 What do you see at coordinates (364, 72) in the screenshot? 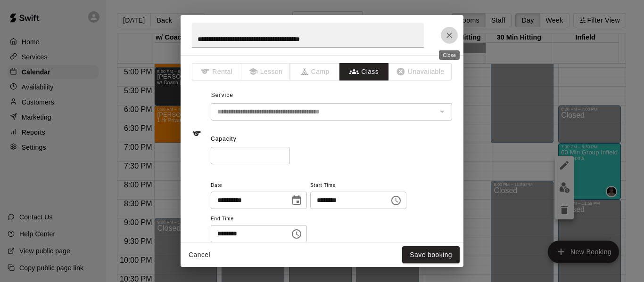
I see `button: Class` at bounding box center [364, 72].